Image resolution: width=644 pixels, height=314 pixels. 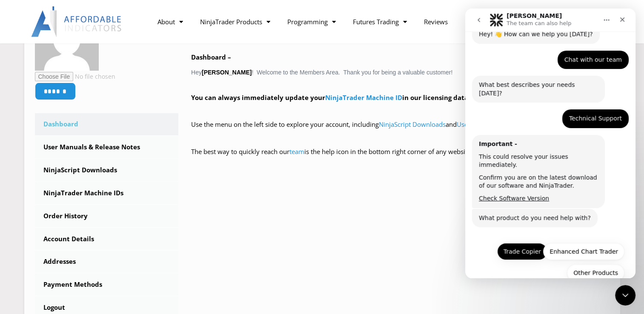 I want to click on a: NinjaTrader Machine IDs, so click(x=107, y=193).